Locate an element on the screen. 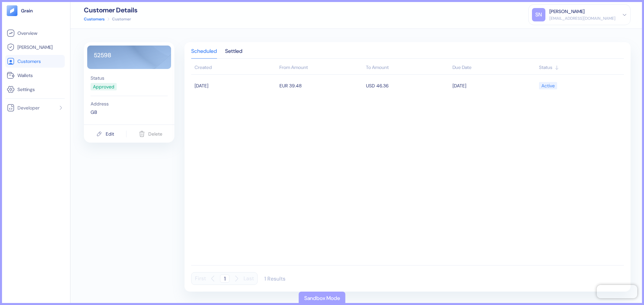 The height and width of the screenshot is (305, 644). a: Wallets is located at coordinates (35, 76).